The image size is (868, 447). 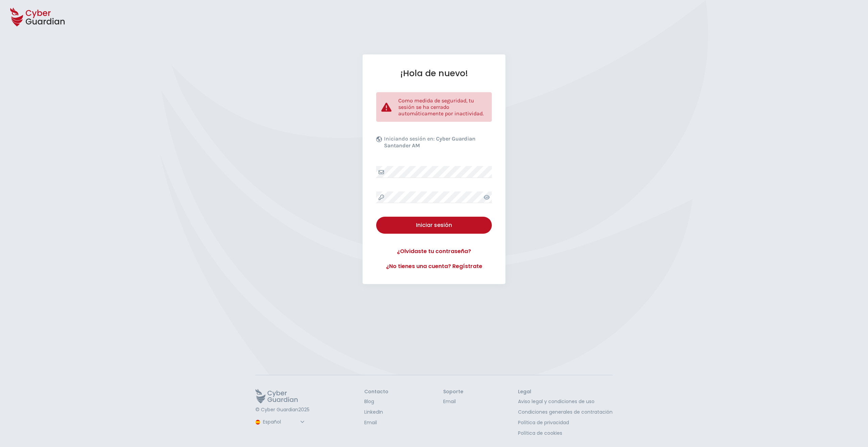 I want to click on h3: Contacto, so click(x=376, y=392).